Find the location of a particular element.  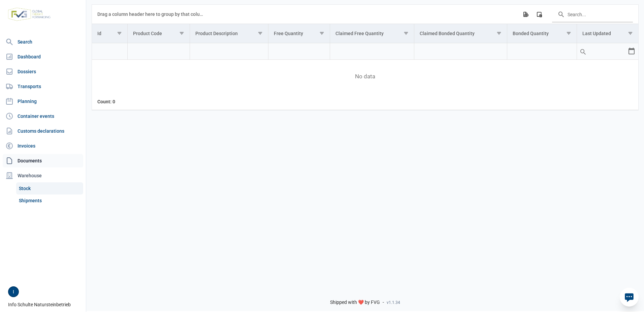

div: Data grid with 0 rows and 8 columns is located at coordinates (365, 57).